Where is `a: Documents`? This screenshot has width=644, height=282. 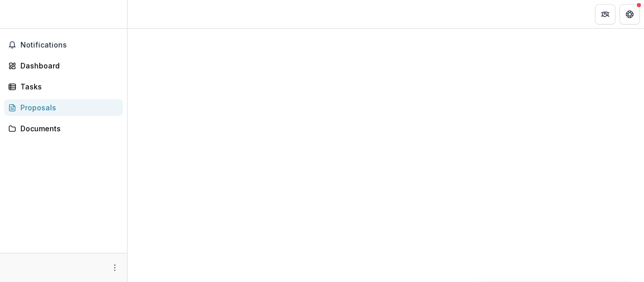 a: Documents is located at coordinates (63, 128).